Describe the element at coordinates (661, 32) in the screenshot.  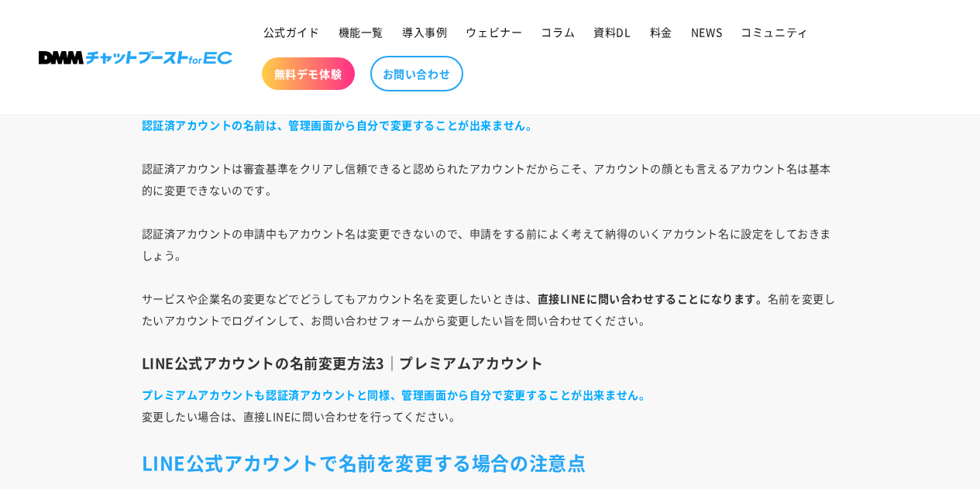
I see `span: 料金` at that location.